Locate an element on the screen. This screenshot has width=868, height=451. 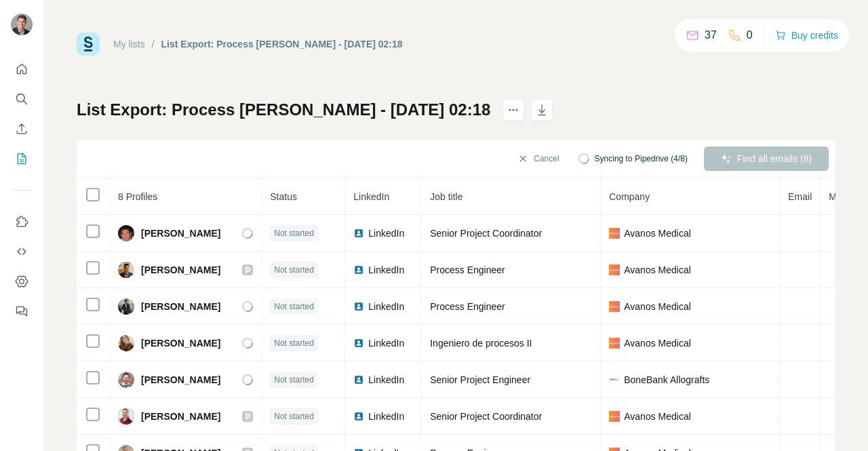
a: My lists is located at coordinates (129, 44).